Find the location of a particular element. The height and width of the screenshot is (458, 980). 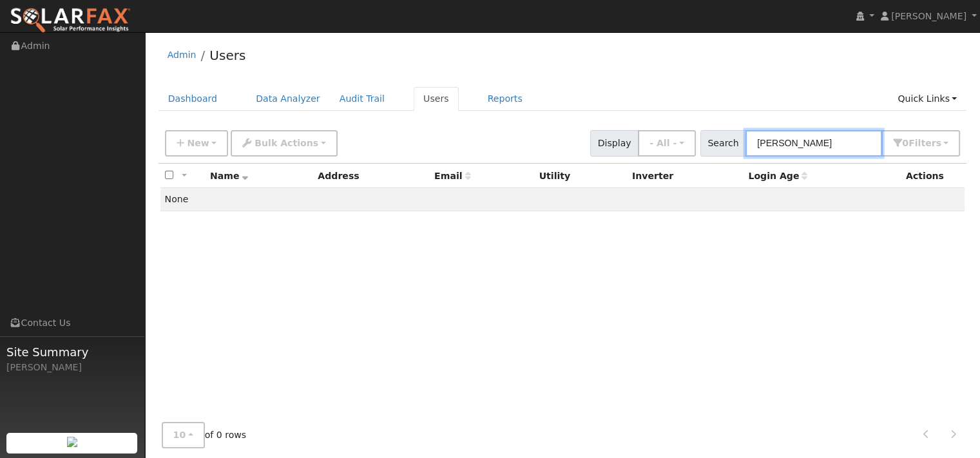

button: Bulk Actions is located at coordinates (283, 143).